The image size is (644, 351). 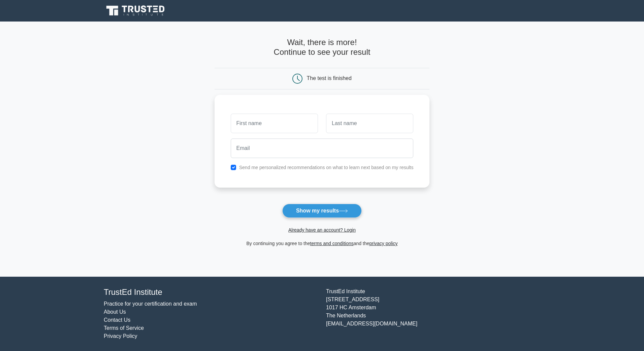 What do you see at coordinates (369, 123) in the screenshot?
I see `input: Last name` at bounding box center [369, 123].